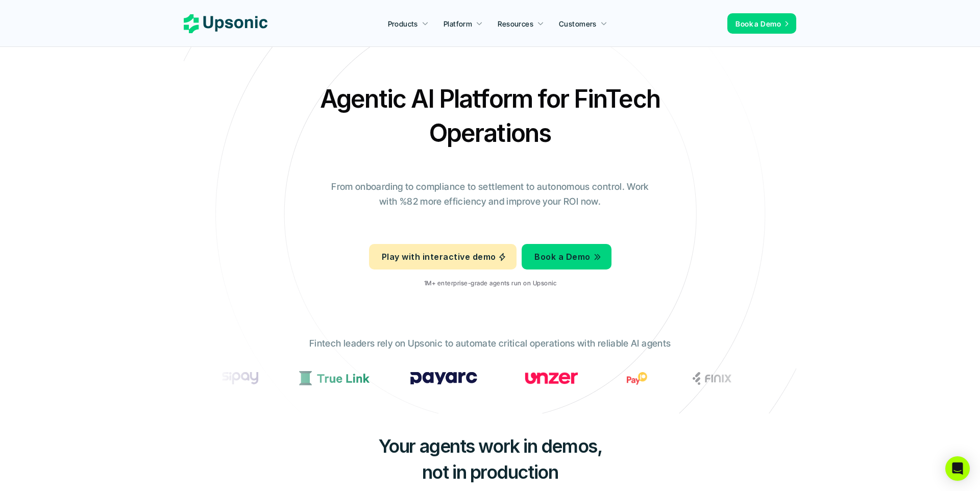  What do you see at coordinates (490, 194) in the screenshot?
I see `p: From onboarding to compliance to settlement to autonomous control. Work with %82 more efficiency ...` at bounding box center [490, 194].